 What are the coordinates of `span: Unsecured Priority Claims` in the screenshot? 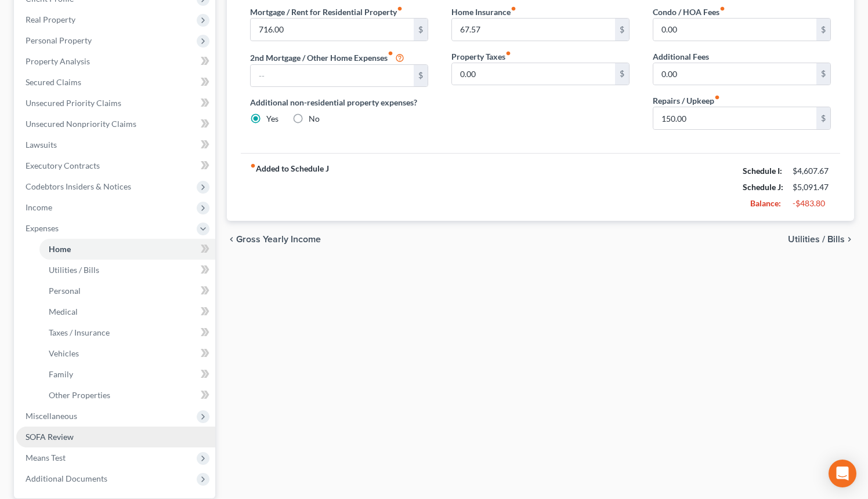 It's located at (73, 103).